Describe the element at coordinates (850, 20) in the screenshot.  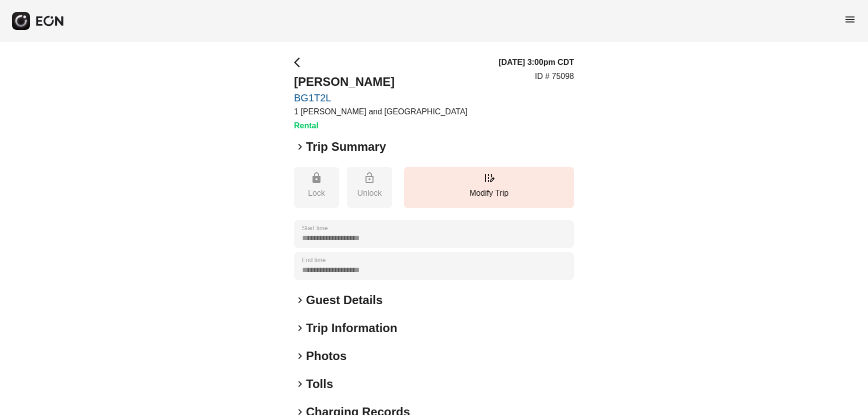
I see `span: menu` at that location.